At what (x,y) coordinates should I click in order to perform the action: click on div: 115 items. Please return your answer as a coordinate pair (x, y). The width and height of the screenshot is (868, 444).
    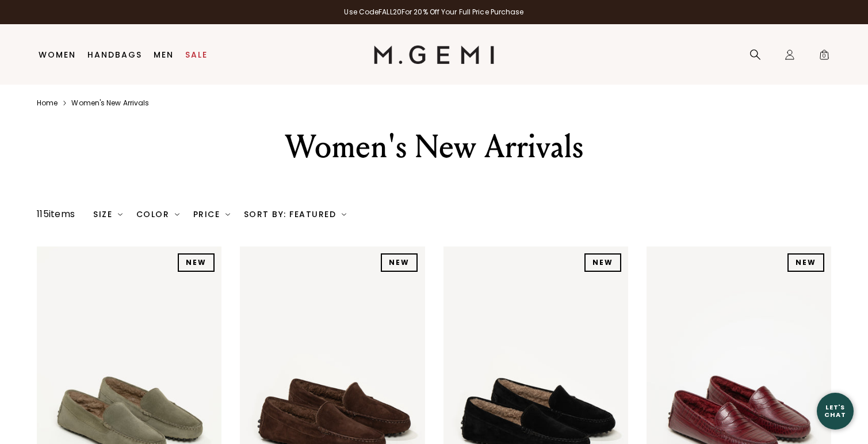
    Looking at the image, I should click on (56, 214).